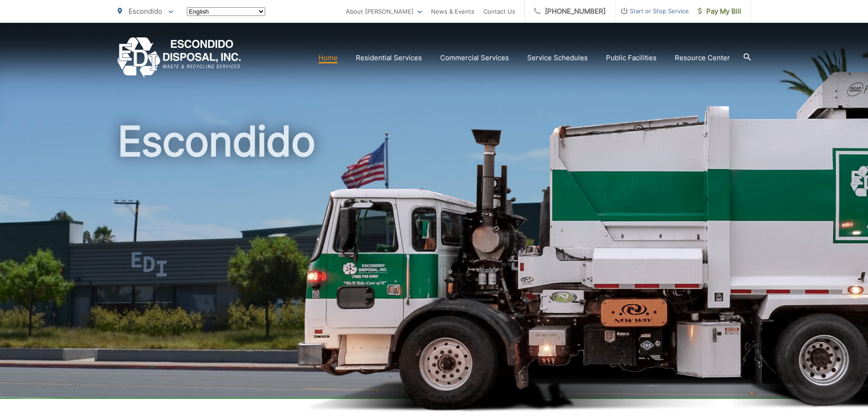  I want to click on span: Escondido, so click(146, 11).